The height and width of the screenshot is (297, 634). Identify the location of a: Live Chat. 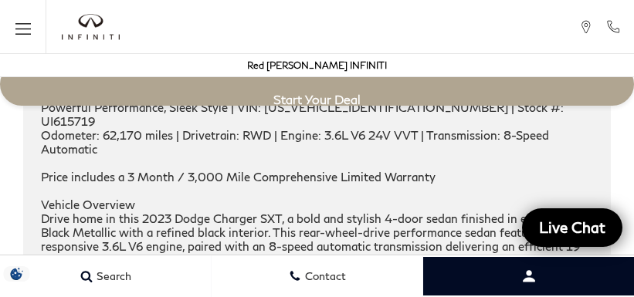
(572, 228).